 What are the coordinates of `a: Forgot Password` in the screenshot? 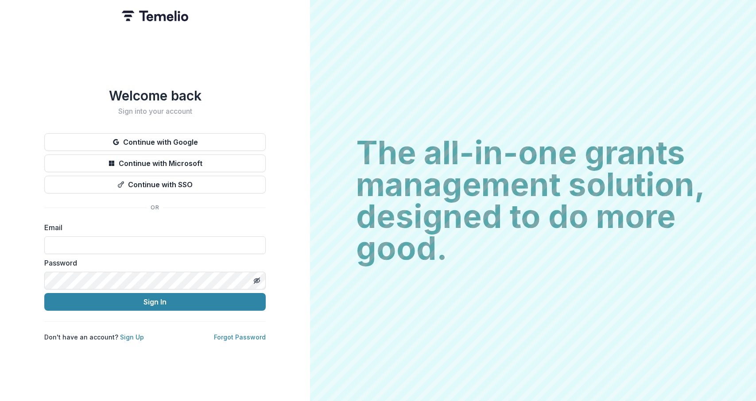 It's located at (240, 337).